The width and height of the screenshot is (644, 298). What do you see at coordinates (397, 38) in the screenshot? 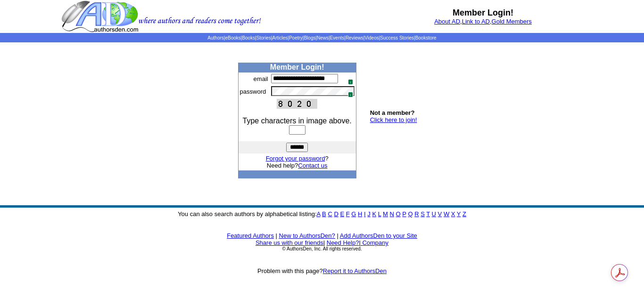
I see `a: Success Stories` at bounding box center [397, 38].